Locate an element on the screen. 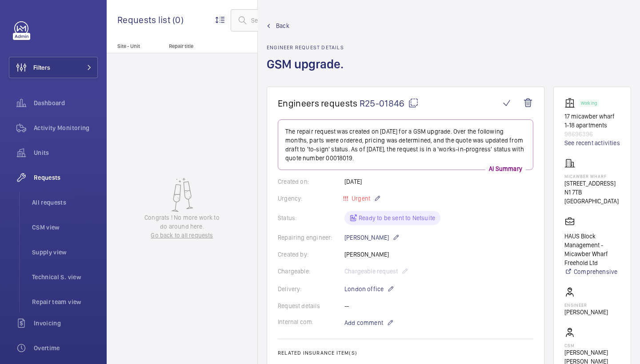  p: Site - Unit is located at coordinates (136, 46).